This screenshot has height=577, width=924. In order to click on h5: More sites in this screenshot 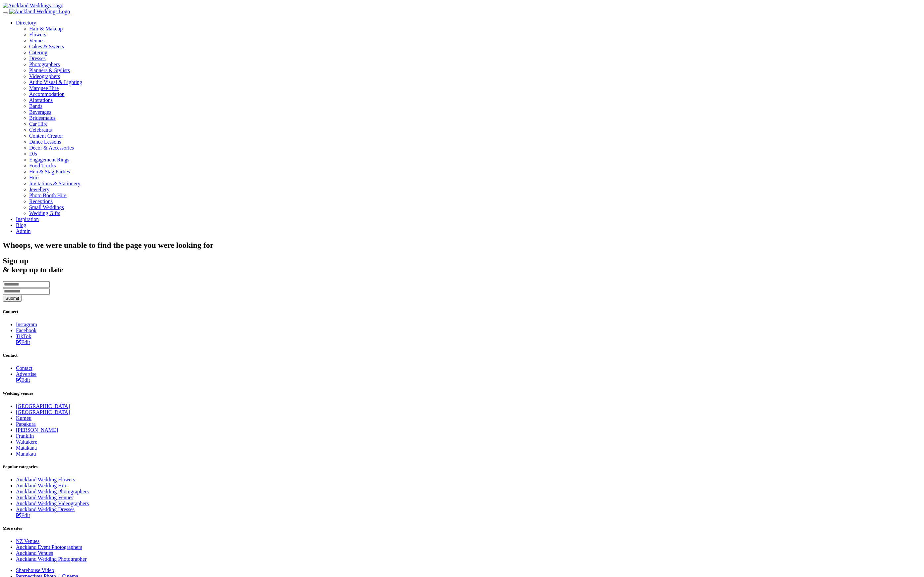, I will do `click(462, 528)`.